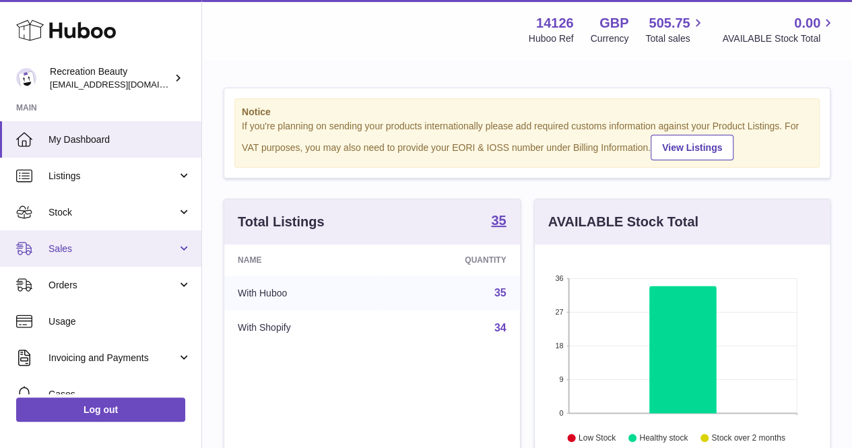  What do you see at coordinates (498, 220) in the screenshot?
I see `strong: 35` at bounding box center [498, 220].